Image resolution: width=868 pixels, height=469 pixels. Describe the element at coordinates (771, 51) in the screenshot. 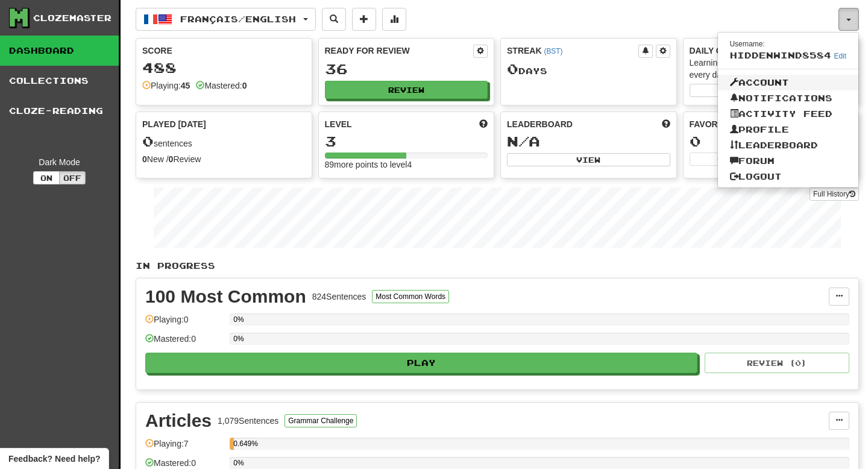

I see `div: Daily Goal` at that location.